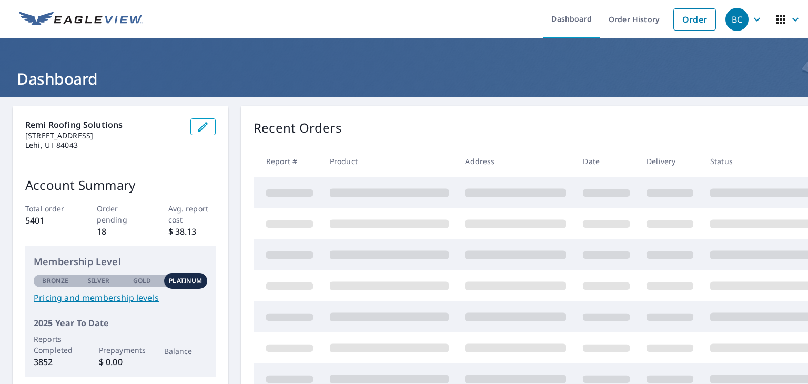 The height and width of the screenshot is (384, 808). I want to click on p: Platinum, so click(185, 281).